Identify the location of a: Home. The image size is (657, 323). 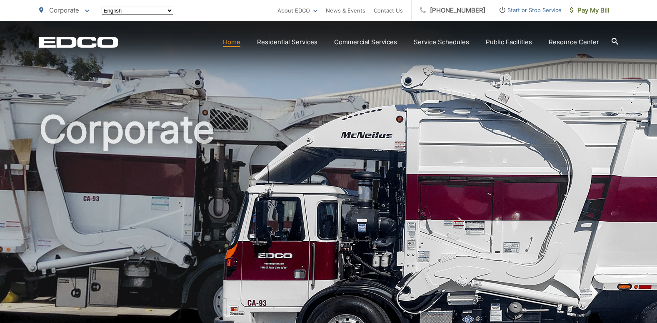
(232, 42).